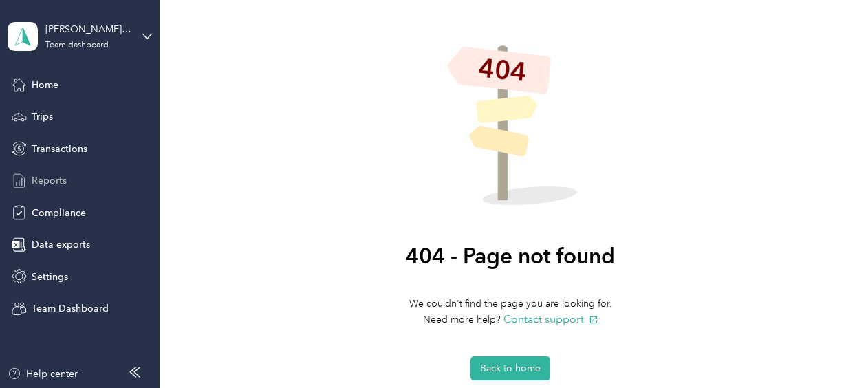 The image size is (868, 388). What do you see at coordinates (510, 255) in the screenshot?
I see `h1: 404 - Page not found` at bounding box center [510, 255].